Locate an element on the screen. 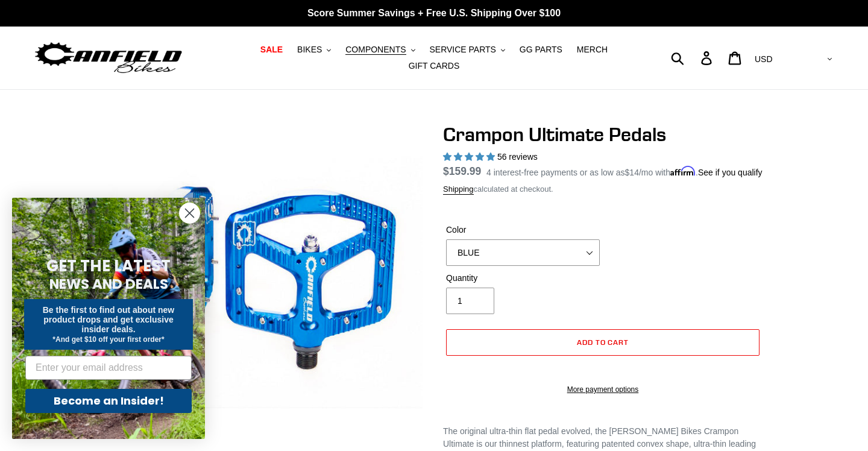 This screenshot has height=451, width=868. span: NEWS AND DEALS is located at coordinates (108, 283).